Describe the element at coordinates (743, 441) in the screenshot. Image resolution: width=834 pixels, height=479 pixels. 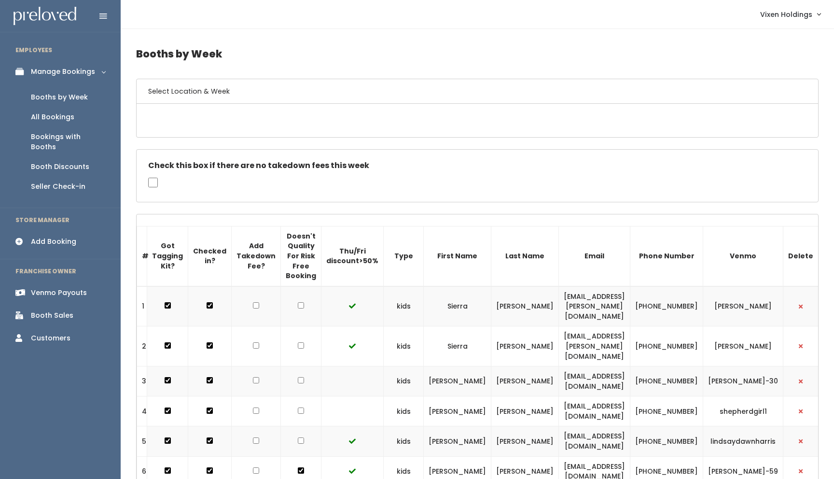
I see `td: lindsaydawnharris` at that location.